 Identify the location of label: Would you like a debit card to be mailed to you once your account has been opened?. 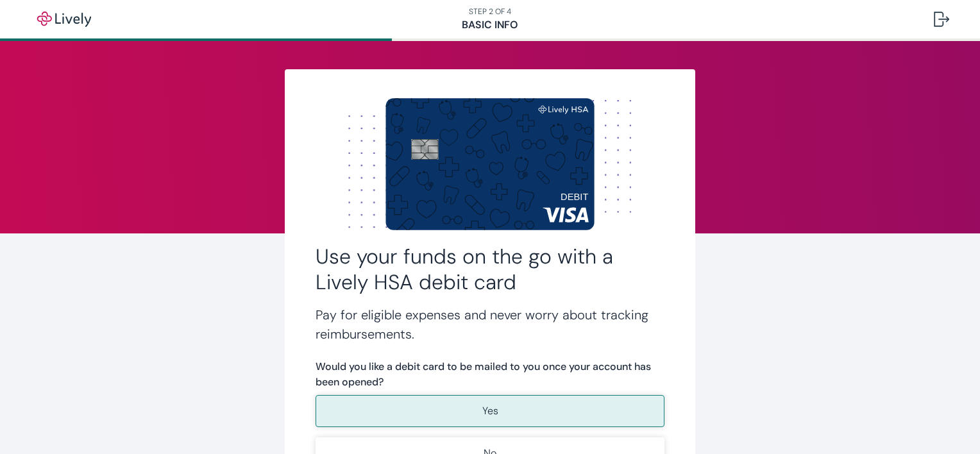
(490, 375).